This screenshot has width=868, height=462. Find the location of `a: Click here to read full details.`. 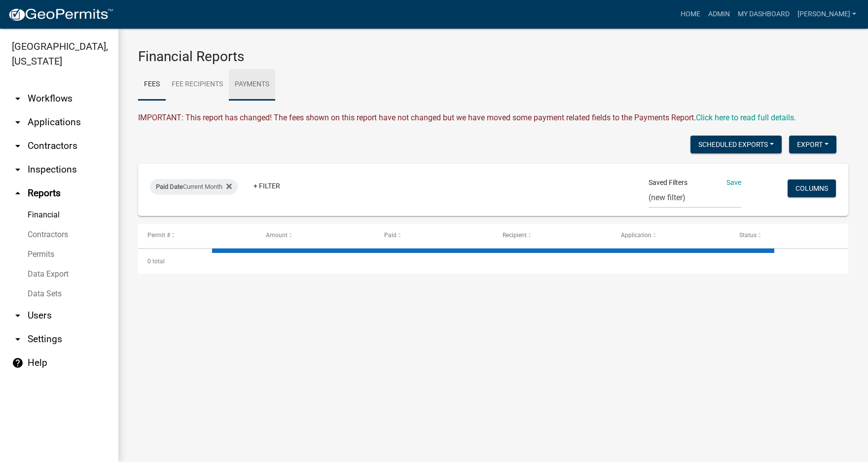

a: Click here to read full details. is located at coordinates (746, 118).